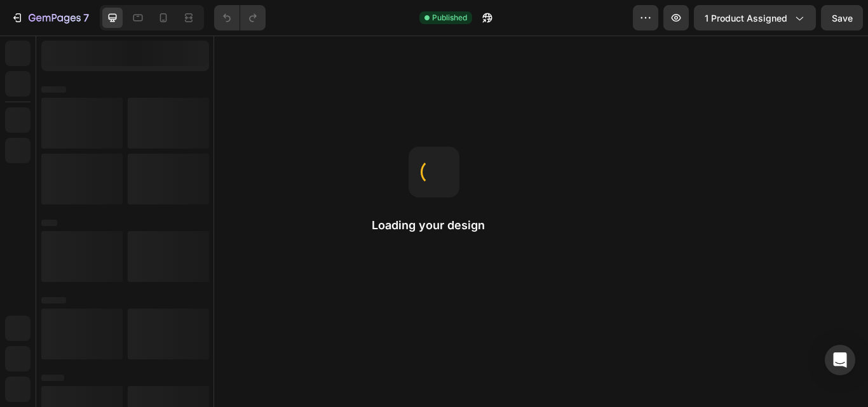 Image resolution: width=868 pixels, height=407 pixels. I want to click on span: 1 product assigned, so click(746, 18).